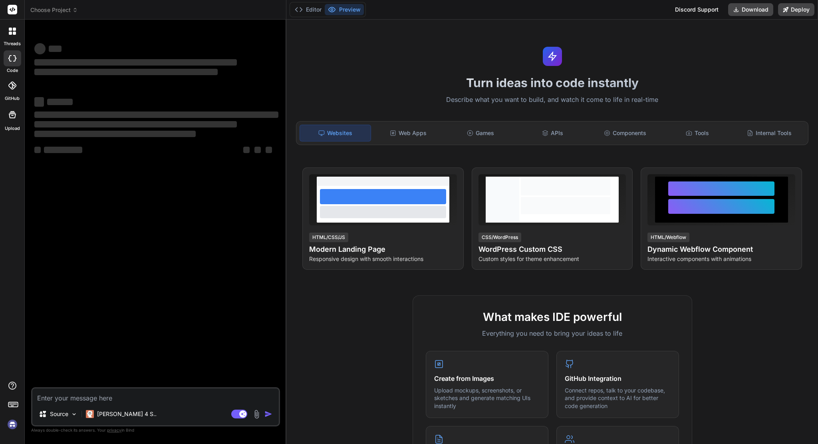  What do you see at coordinates (487, 378) in the screenshot?
I see `h4: Create from Images` at bounding box center [487, 378].